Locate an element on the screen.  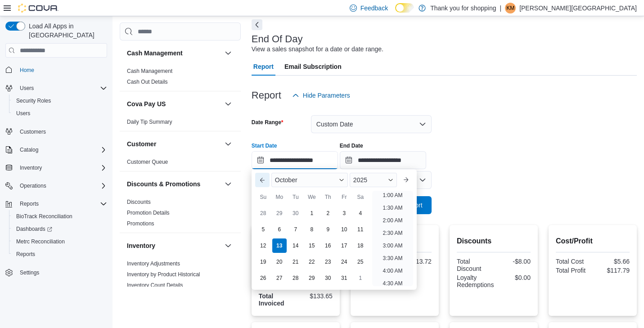
span: Inventory by Product Historical is located at coordinates (163, 274).